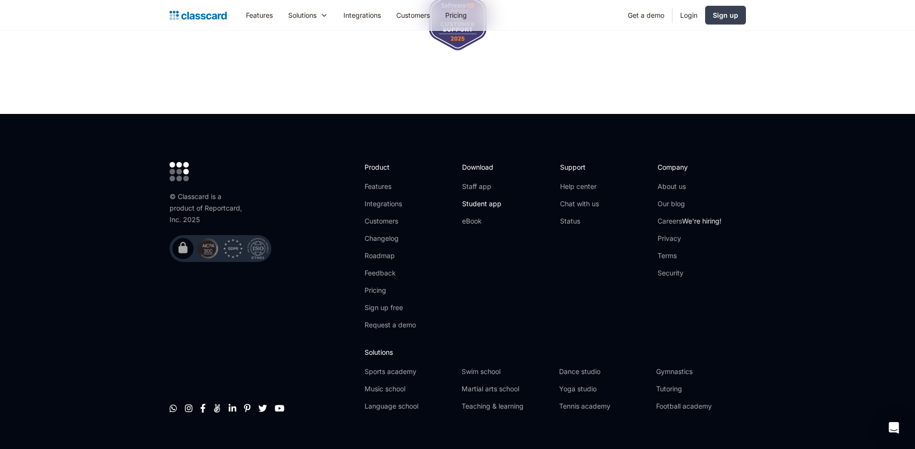 The image size is (915, 449). Describe the element at coordinates (689, 221) in the screenshot. I see `a: CareersWe're hiring!` at that location.